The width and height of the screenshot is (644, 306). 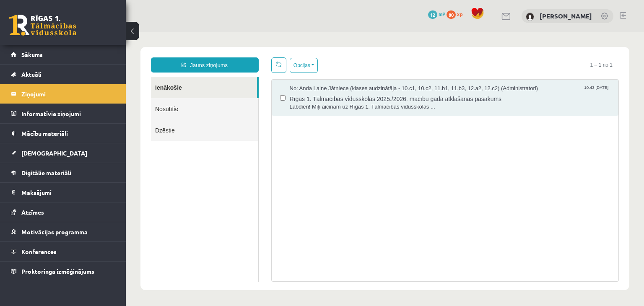 What do you see at coordinates (433, 15) in the screenshot?
I see `span: 12` at bounding box center [433, 15].